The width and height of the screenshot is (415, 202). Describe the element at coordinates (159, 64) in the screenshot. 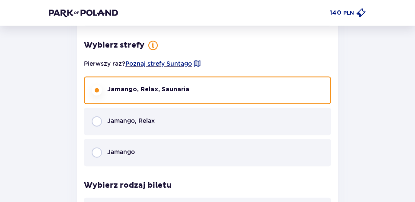

I see `span: Poznaj strefy Suntago` at that location.